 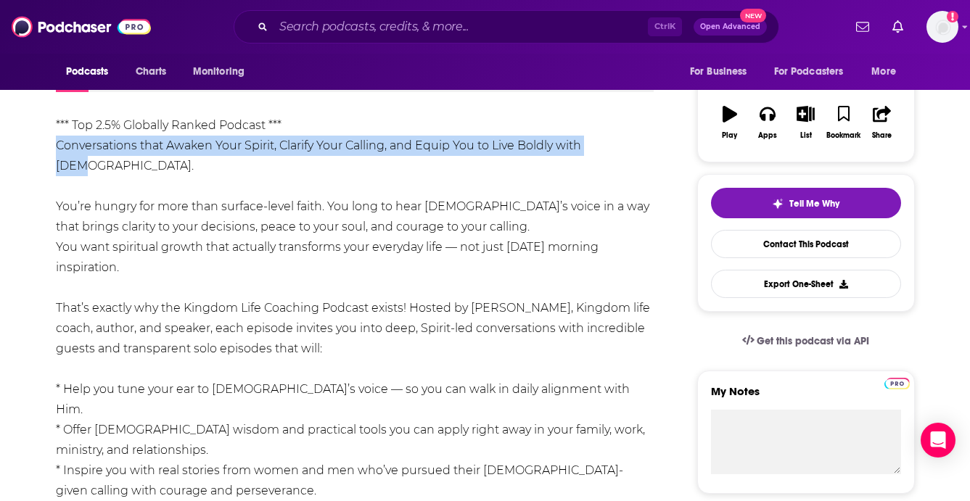 What do you see at coordinates (806, 284) in the screenshot?
I see `button: Export One-Sheet` at bounding box center [806, 284].